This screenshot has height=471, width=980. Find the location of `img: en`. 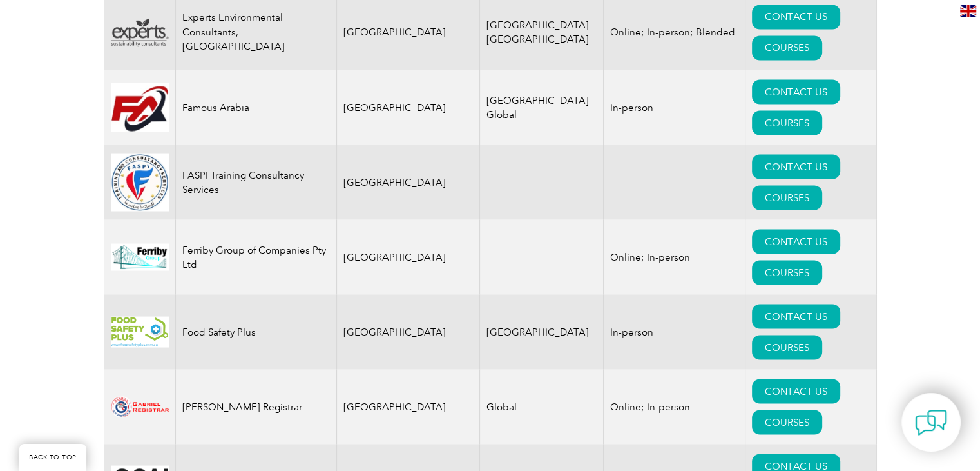

img: en is located at coordinates (967, 11).